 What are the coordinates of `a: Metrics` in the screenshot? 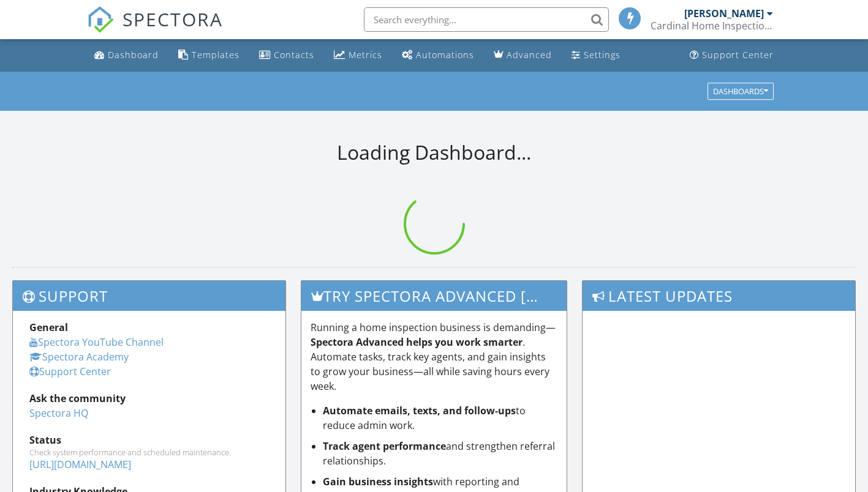 It's located at (357, 55).